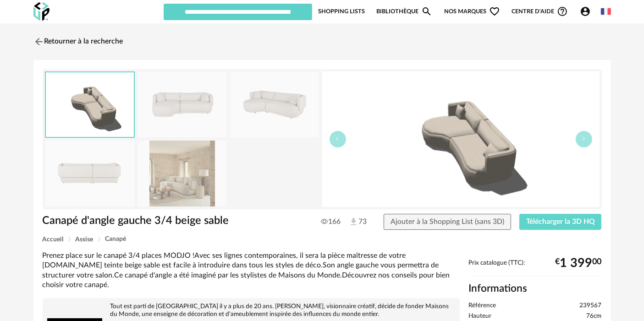 This screenshot has width=644, height=321. What do you see at coordinates (540, 11) in the screenshot?
I see `span: Centre d'aideHelp Circle Outline icon` at bounding box center [540, 11].